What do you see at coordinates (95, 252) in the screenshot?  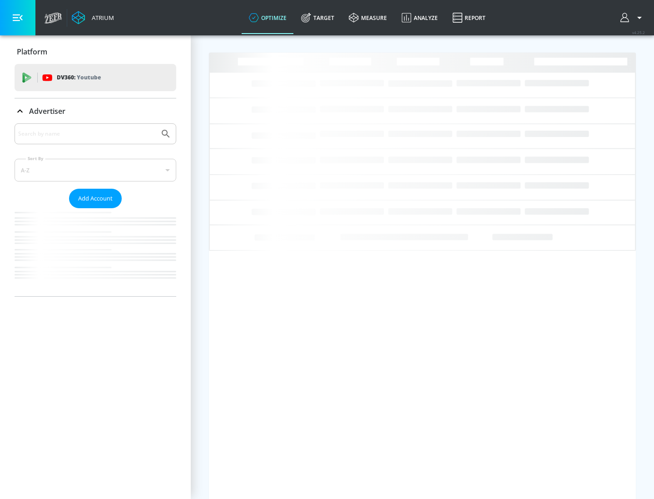 I see `nav: list of Advertiser` at bounding box center [95, 252].